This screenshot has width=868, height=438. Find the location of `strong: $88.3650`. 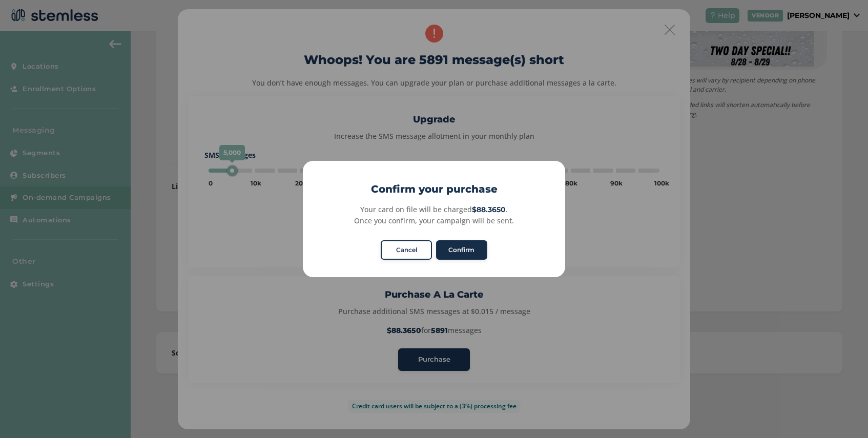

strong: $88.3650 is located at coordinates (489, 209).